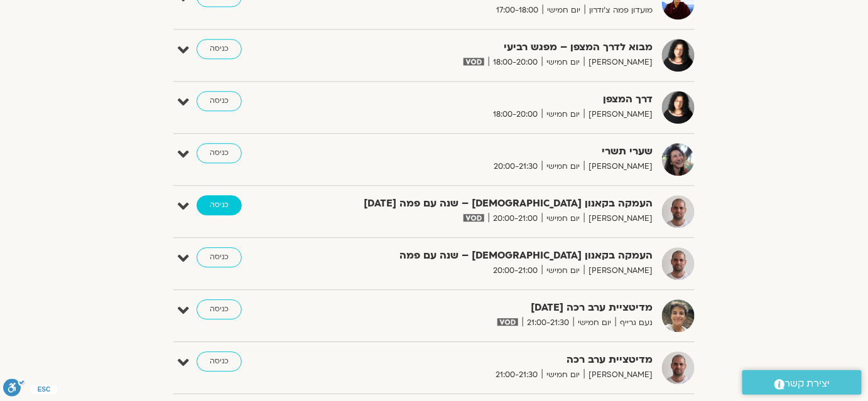 The width and height of the screenshot is (868, 401). What do you see at coordinates (499, 151) in the screenshot?
I see `strong: שערי תשרי` at bounding box center [499, 151].